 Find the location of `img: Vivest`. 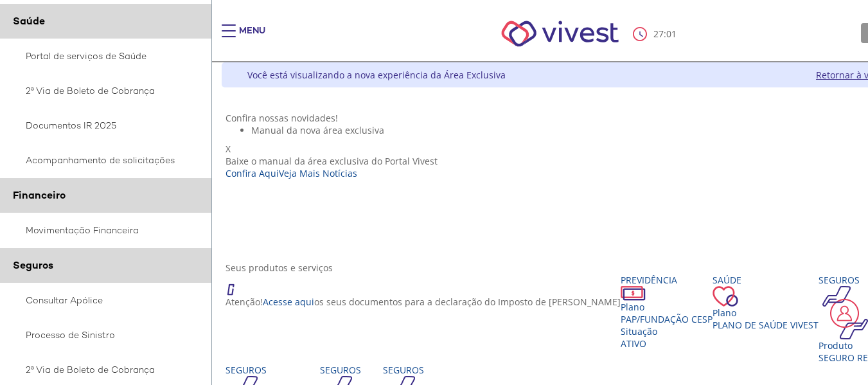

img: Vivest is located at coordinates (560, 34).